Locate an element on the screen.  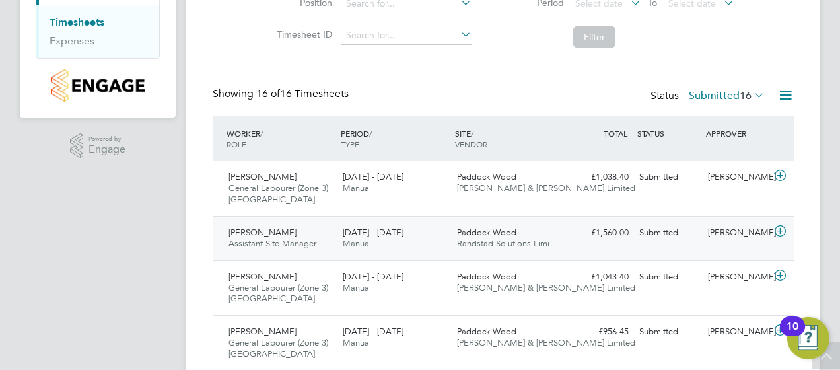
div: £1,038.40 is located at coordinates (599, 177).